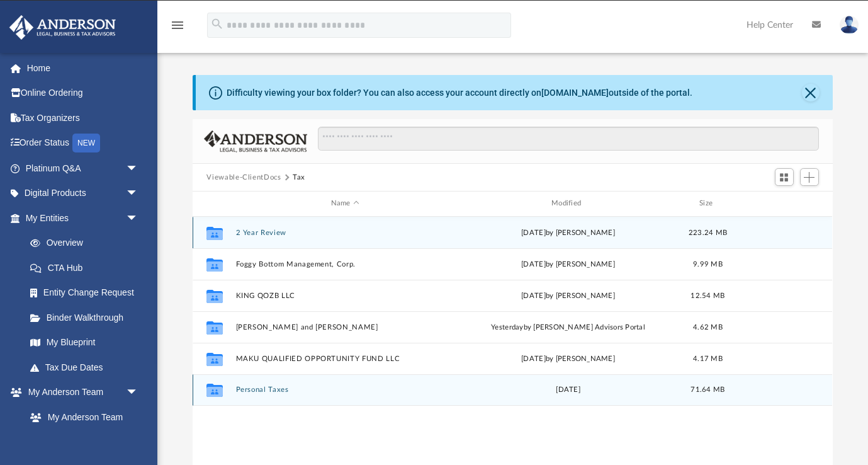  I want to click on a: Entity Change Request, so click(88, 293).